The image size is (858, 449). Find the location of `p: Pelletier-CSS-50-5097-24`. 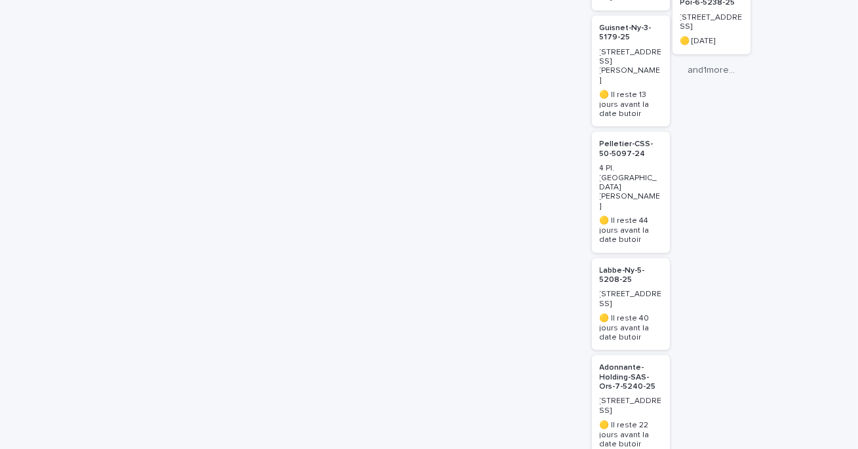

p: Pelletier-CSS-50-5097-24 is located at coordinates (631, 149).